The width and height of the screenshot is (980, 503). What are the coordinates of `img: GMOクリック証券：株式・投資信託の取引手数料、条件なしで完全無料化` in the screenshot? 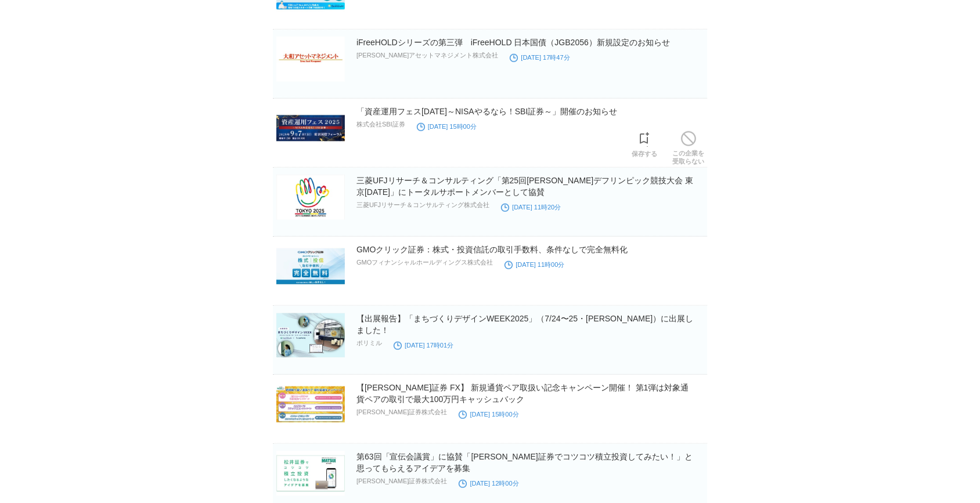 It's located at (311, 266).